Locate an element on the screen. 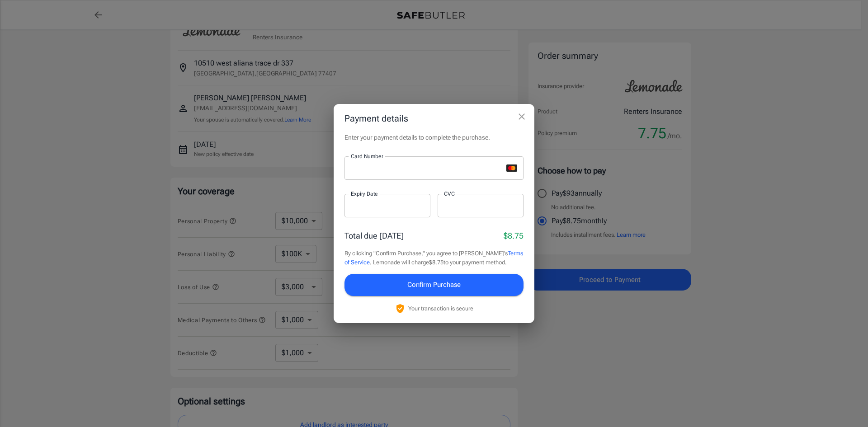 The image size is (868, 427). button: Confirm Purchase is located at coordinates (434, 284).